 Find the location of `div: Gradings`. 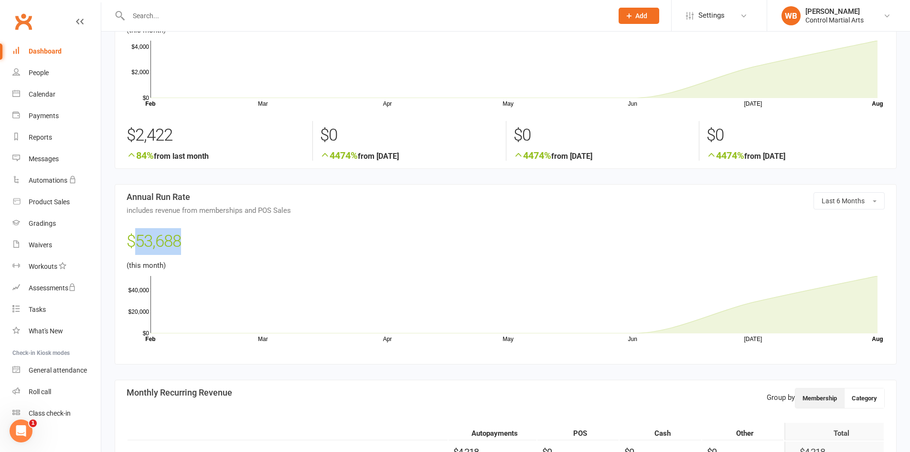

div: Gradings is located at coordinates (42, 223).